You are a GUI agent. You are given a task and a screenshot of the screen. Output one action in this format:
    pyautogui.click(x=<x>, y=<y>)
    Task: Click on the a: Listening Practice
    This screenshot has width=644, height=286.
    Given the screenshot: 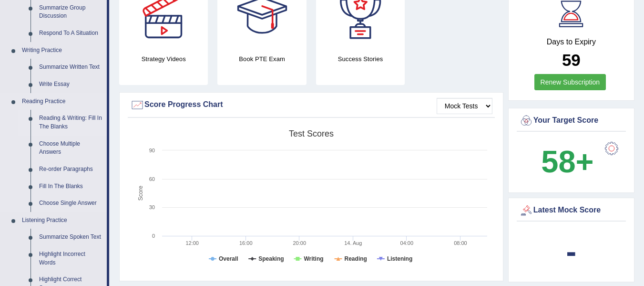 What is the action you would take?
    pyautogui.click(x=62, y=220)
    